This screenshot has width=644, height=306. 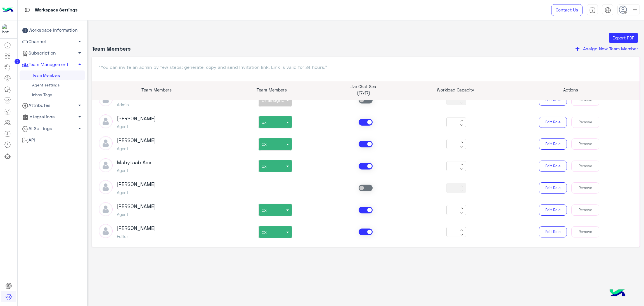 I want to click on a: Team Management, so click(x=52, y=64).